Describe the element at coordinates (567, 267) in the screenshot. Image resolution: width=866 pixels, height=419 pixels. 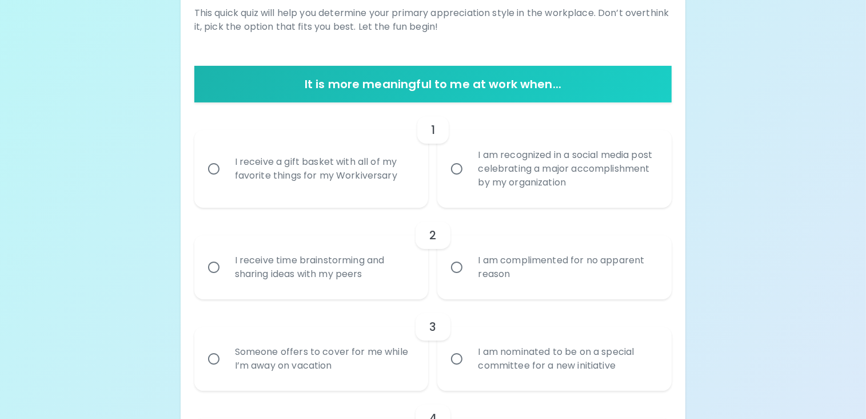
I see `div: I am complimented for no apparent reason` at that location.